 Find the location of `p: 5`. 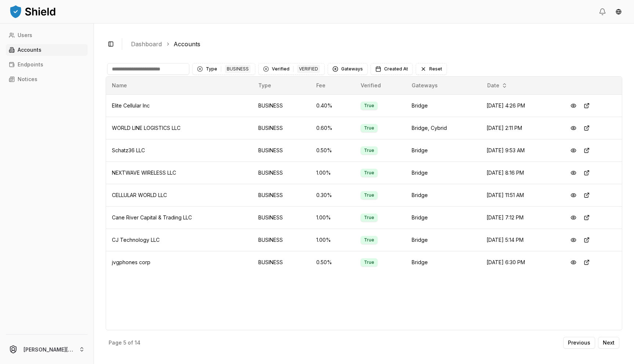

p: 5 is located at coordinates (125, 343).